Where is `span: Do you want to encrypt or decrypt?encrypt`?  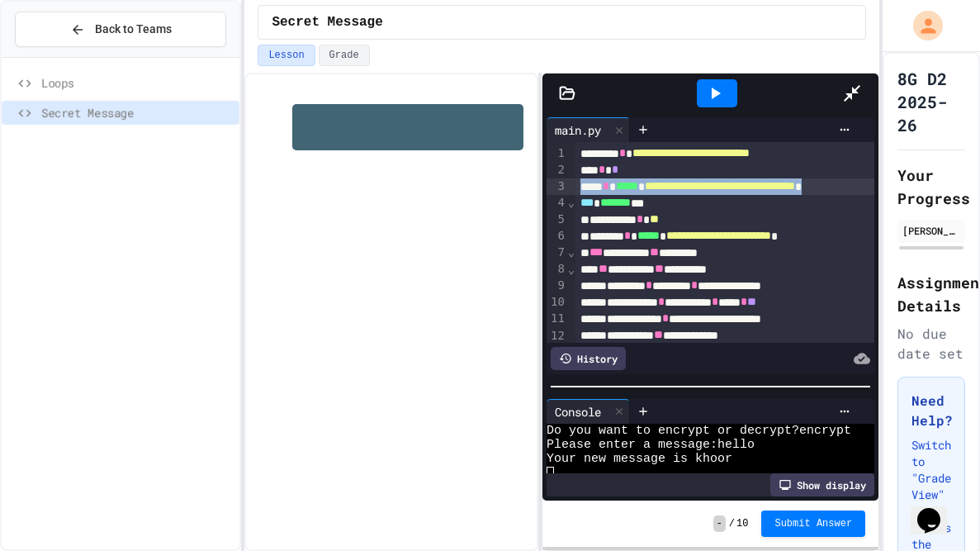
span: Do you want to encrypt or decrypt?encrypt is located at coordinates (699, 430).